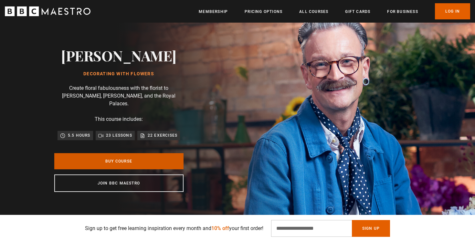 This screenshot has width=475, height=242. Describe the element at coordinates (119, 183) in the screenshot. I see `a: Join BBC Maestro` at that location.